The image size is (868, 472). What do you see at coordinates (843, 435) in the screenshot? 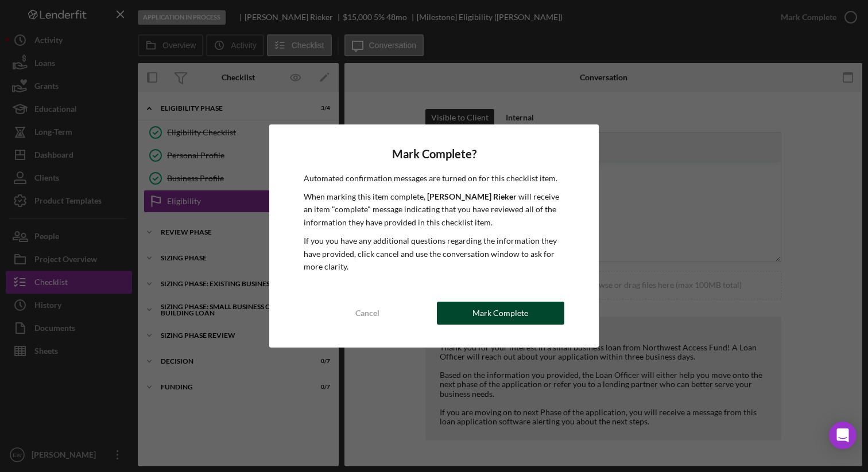
I see `div: Open Intercom Messenger` at bounding box center [843, 435].